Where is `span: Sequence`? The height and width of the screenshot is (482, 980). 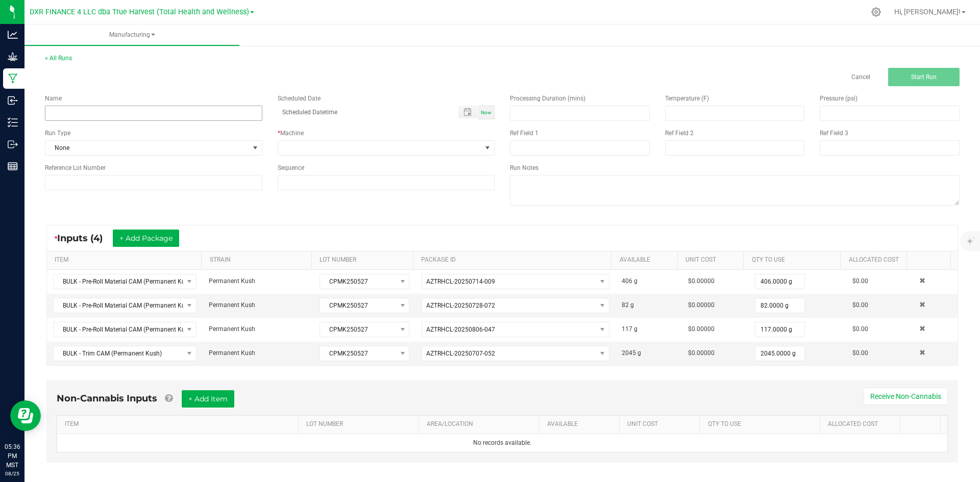
span: Sequence is located at coordinates (291, 168).